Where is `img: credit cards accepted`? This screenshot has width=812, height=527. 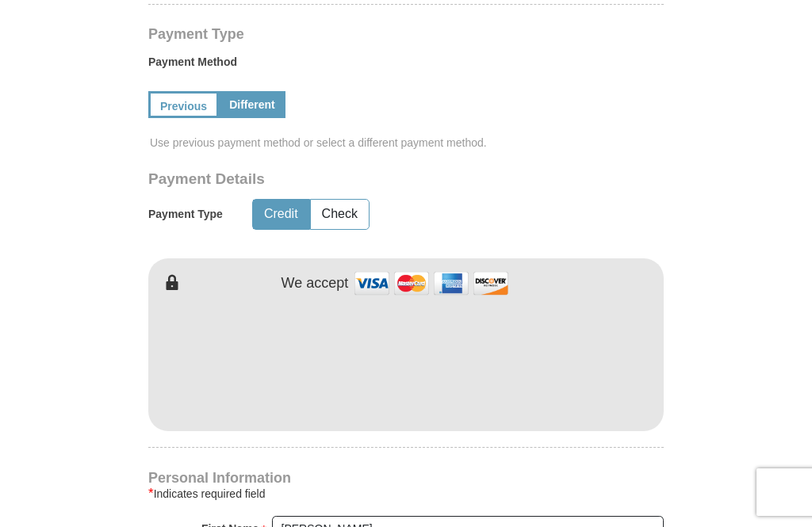
img: credit cards accepted is located at coordinates (431, 283).